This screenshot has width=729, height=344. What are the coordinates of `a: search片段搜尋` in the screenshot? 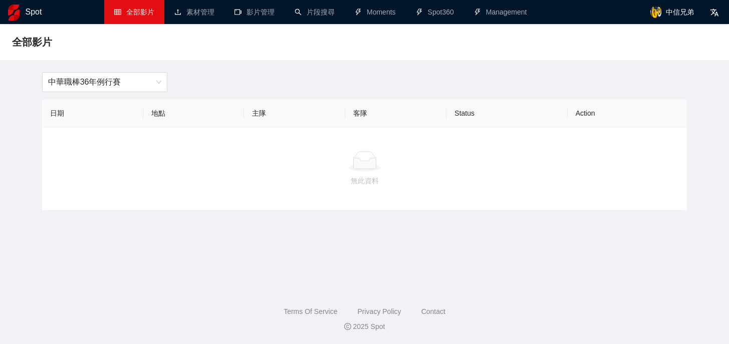 It's located at (315, 12).